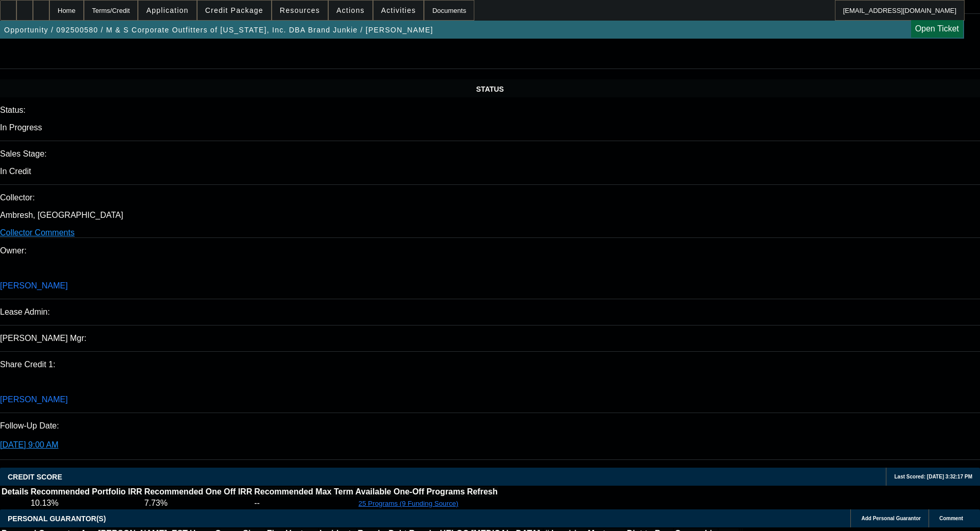 The height and width of the screenshot is (531, 980). I want to click on span: Resources, so click(300, 10).